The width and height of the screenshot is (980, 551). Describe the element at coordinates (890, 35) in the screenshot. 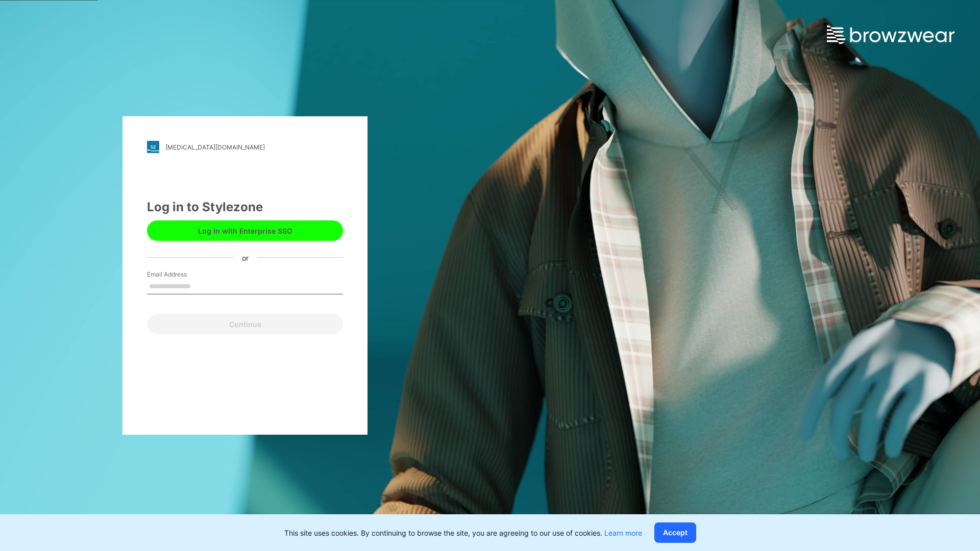

I see `img: browzwear-logo.e42bd6dac1945053ebaf764b6aa21510.svg` at that location.